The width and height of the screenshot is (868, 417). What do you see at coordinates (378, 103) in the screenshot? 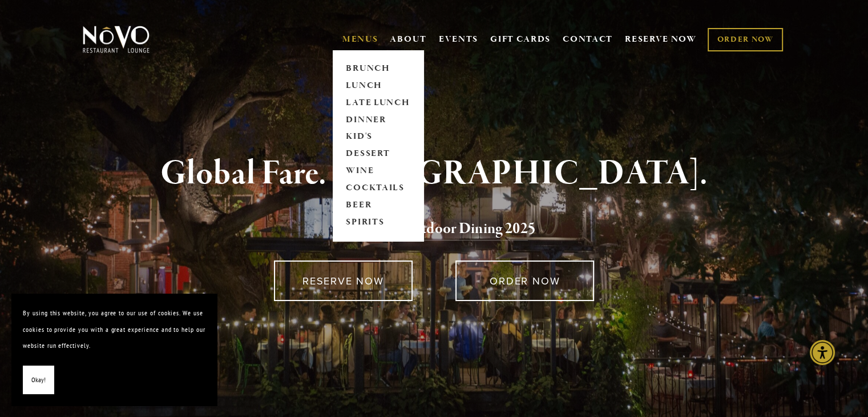
I see `a: LATE LUNCH` at bounding box center [378, 103].